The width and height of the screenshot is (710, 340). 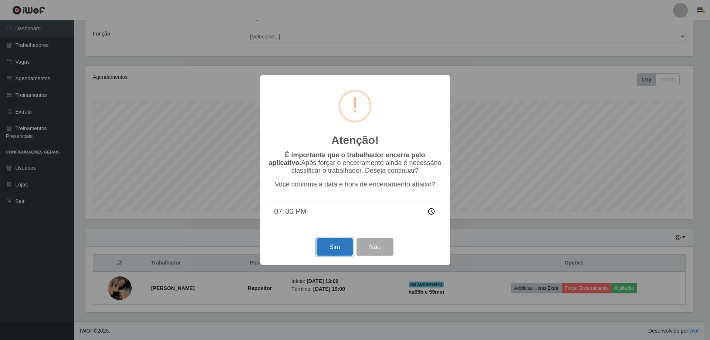 What do you see at coordinates (355, 184) in the screenshot?
I see `p: Você confirma a data e hora de encerramento abaixo?` at bounding box center [355, 184].